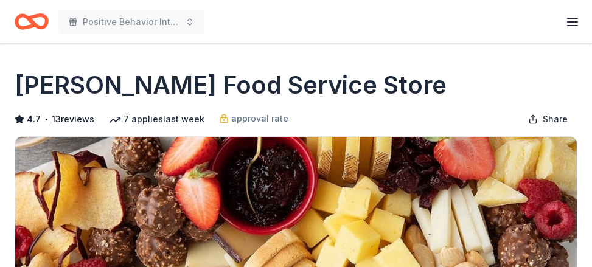  What do you see at coordinates (555, 119) in the screenshot?
I see `span: Share` at bounding box center [555, 119].